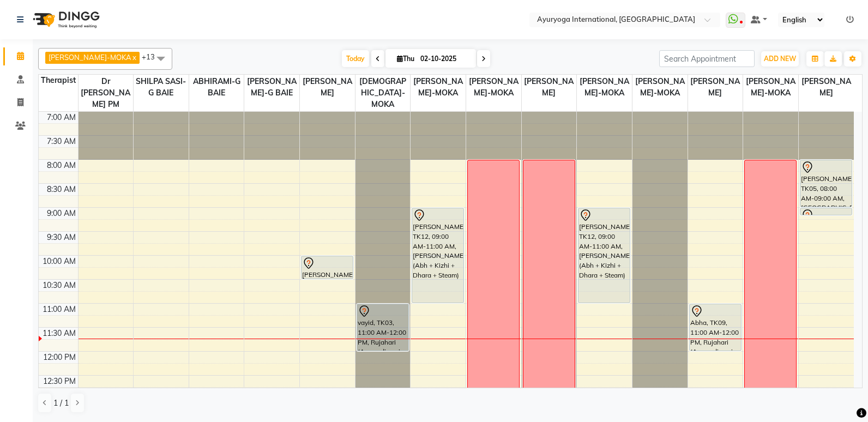  What do you see at coordinates (61, 213) in the screenshot?
I see `div: 9:00 AM` at bounding box center [61, 213].